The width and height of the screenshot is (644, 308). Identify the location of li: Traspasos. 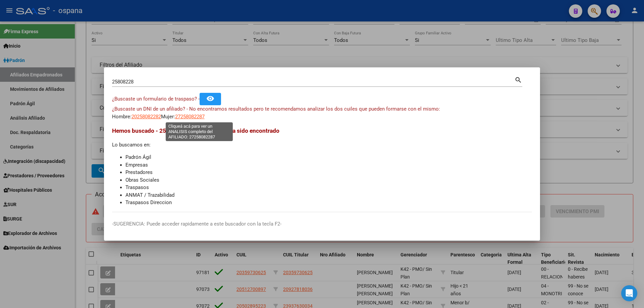
(329, 188).